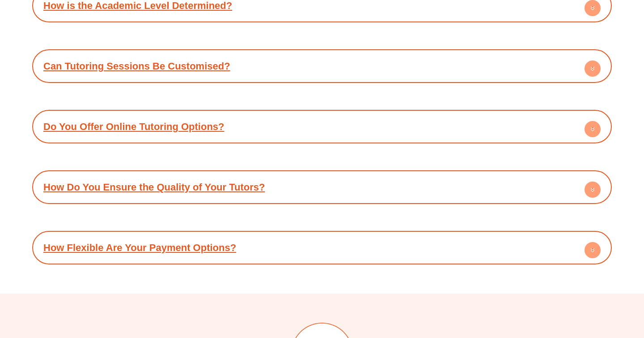 This screenshot has width=644, height=338. I want to click on a: How Flexible Are Your Payment Options?, so click(139, 247).